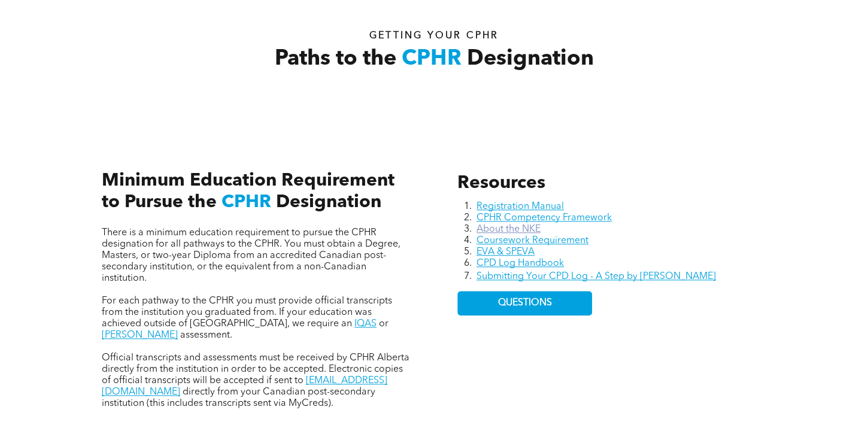  I want to click on a: Coursework Requirement, so click(533, 240).